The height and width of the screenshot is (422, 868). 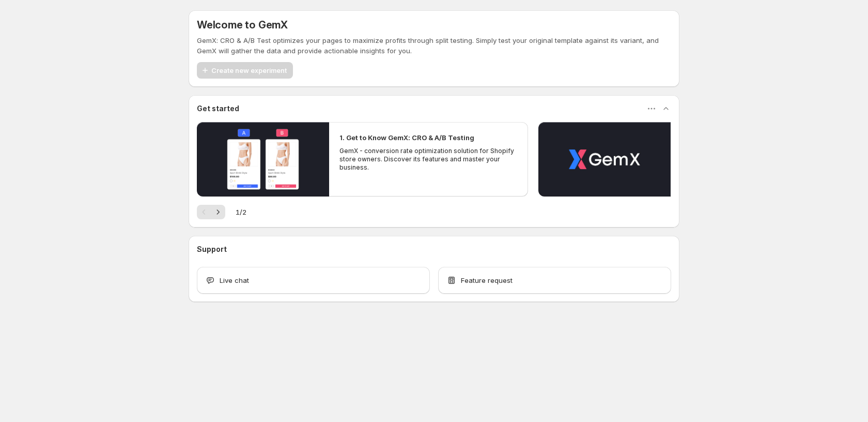 What do you see at coordinates (242, 25) in the screenshot?
I see `h5: Welcome to GemX` at bounding box center [242, 25].